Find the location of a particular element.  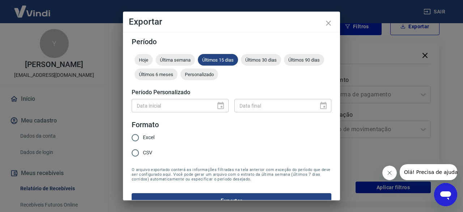

span: CSV is located at coordinates (148, 152).